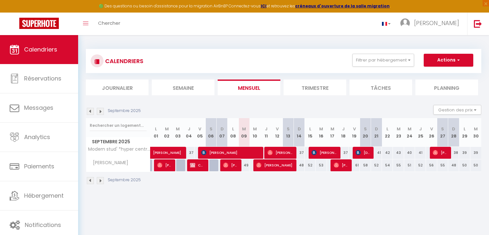 This screenshot has width=489, height=235. What do you see at coordinates (344, 132) in the screenshot?
I see `th: 18` at bounding box center [344, 132].